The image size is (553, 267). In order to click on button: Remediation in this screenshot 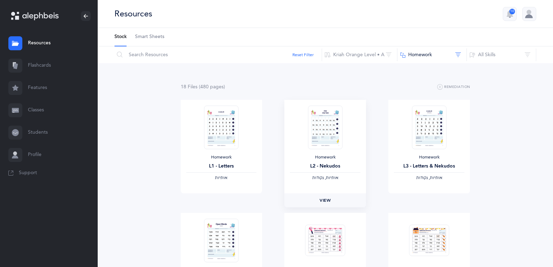, I will do `click(454, 87)`.